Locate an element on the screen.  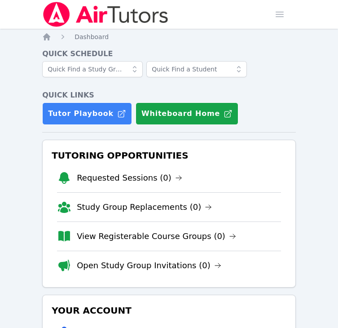
h3: Tutoring Opportunities is located at coordinates (169, 155).